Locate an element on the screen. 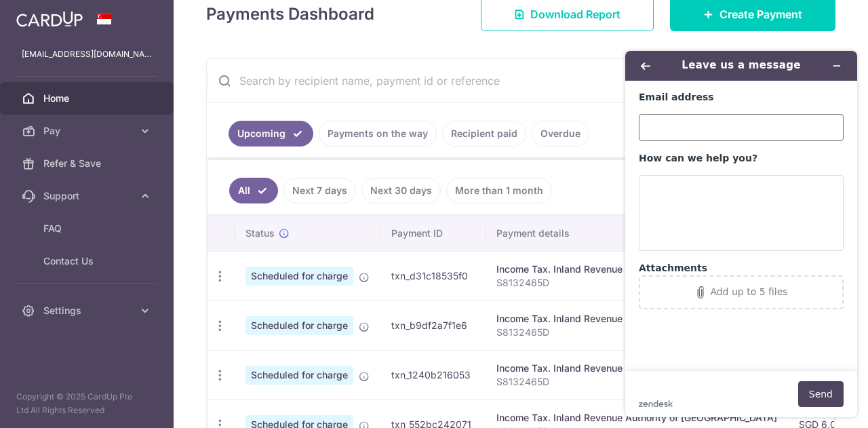  button: Back is located at coordinates (31, 26).